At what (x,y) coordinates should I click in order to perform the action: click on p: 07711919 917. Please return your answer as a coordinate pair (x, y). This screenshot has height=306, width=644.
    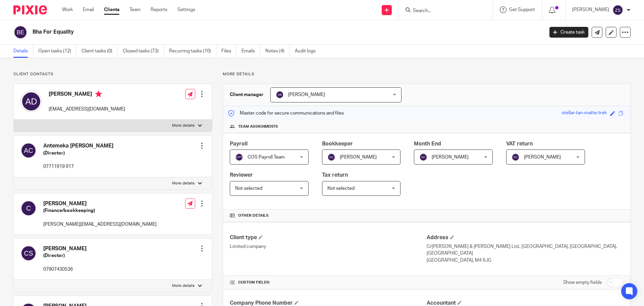
    Looking at the image, I should click on (78, 167).